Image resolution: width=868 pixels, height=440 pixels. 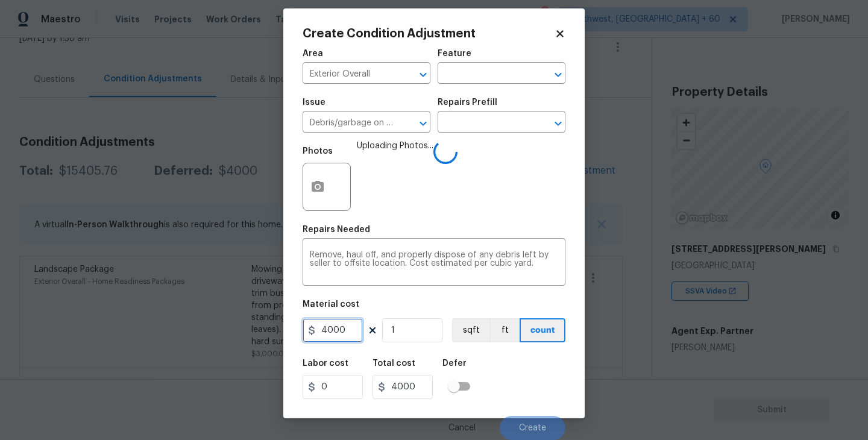 I want to click on h5: Area, so click(x=313, y=54).